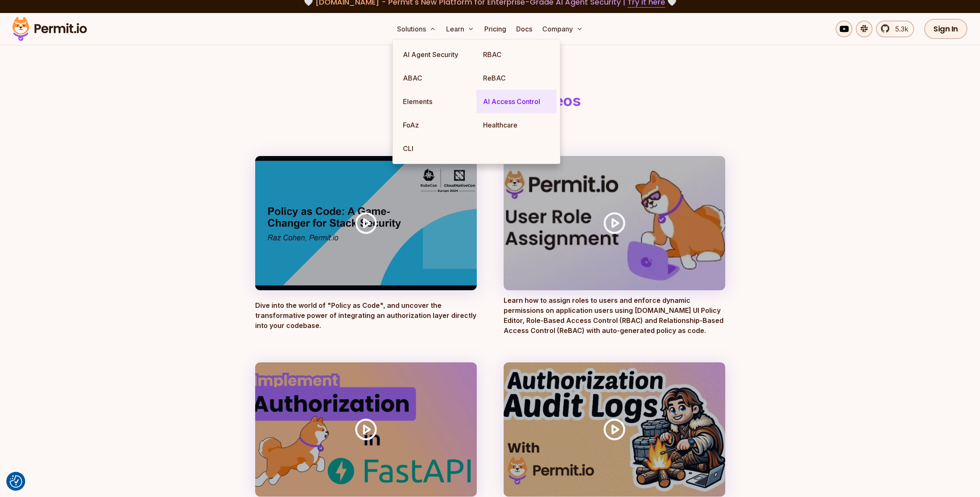  Describe the element at coordinates (436, 148) in the screenshot. I see `a: CLI` at that location.